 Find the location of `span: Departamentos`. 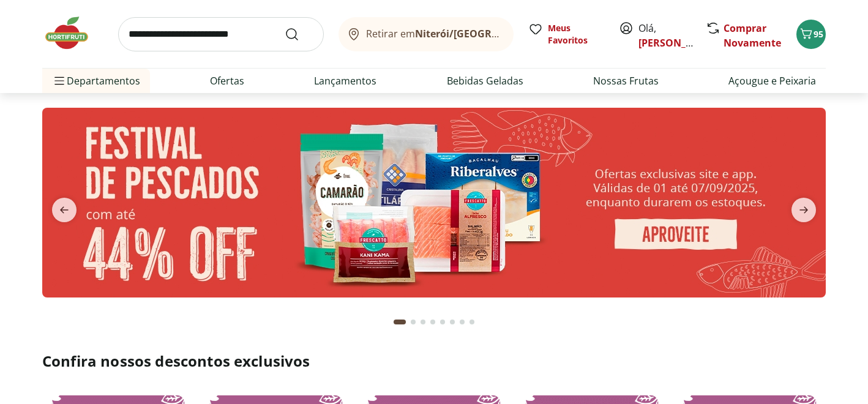

span: Departamentos is located at coordinates (96, 81).